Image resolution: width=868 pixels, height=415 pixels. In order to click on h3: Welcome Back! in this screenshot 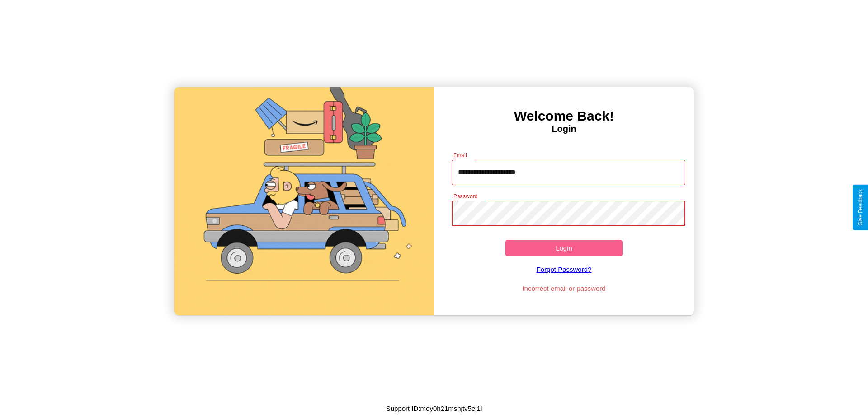, I will do `click(563, 116)`.